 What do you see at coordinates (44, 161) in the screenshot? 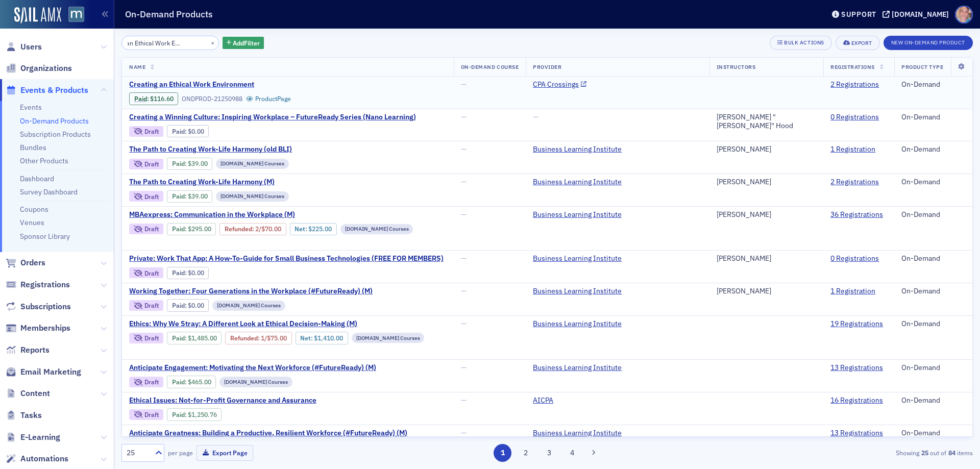
I see `a: Other Products` at bounding box center [44, 161].